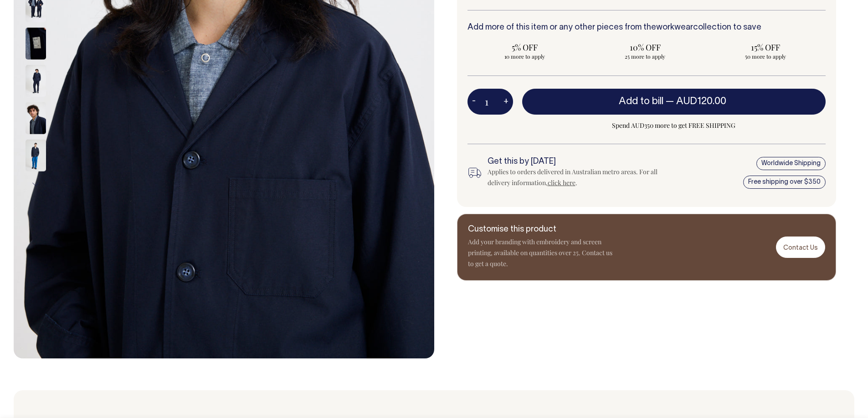 This screenshot has width=868, height=418. I want to click on span: 15% OFF, so click(765, 47).